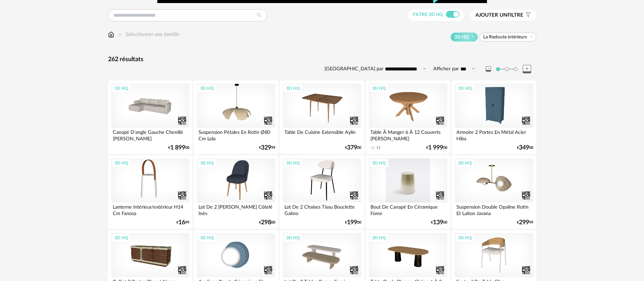  Describe the element at coordinates (491, 15) in the screenshot. I see `span: Ajouter un` at that location.